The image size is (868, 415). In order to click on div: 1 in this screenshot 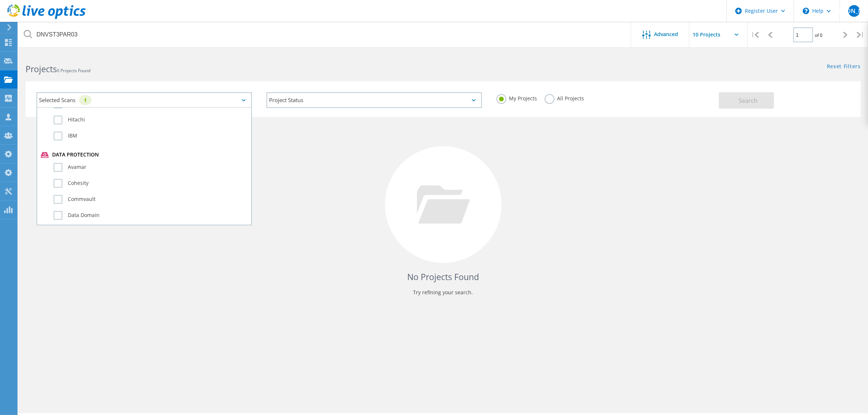, I will do `click(85, 100)`.